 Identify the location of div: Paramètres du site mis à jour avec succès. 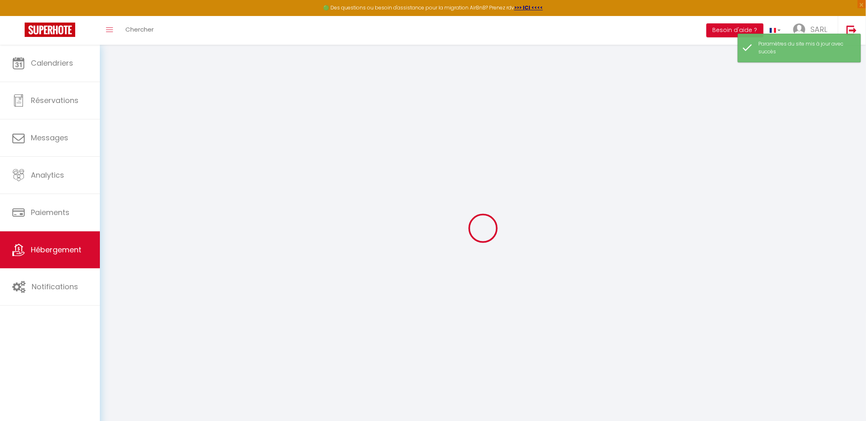
(805, 48).